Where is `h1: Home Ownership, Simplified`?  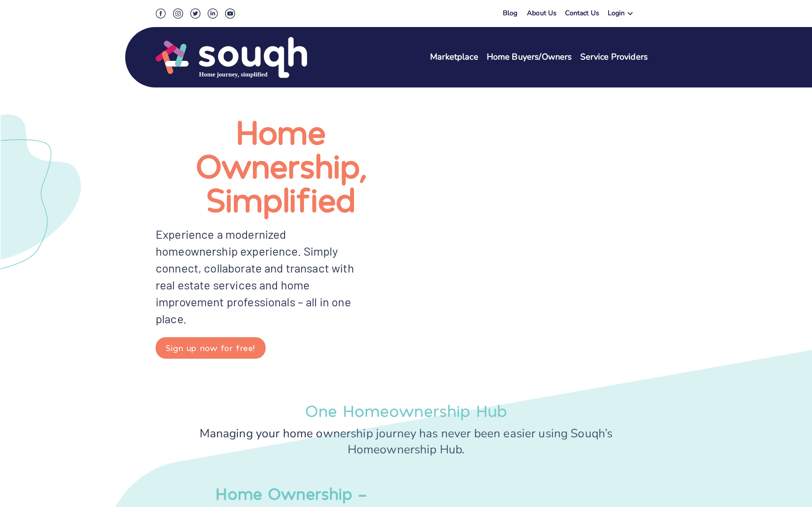 h1: Home Ownership, Simplified is located at coordinates (281, 165).